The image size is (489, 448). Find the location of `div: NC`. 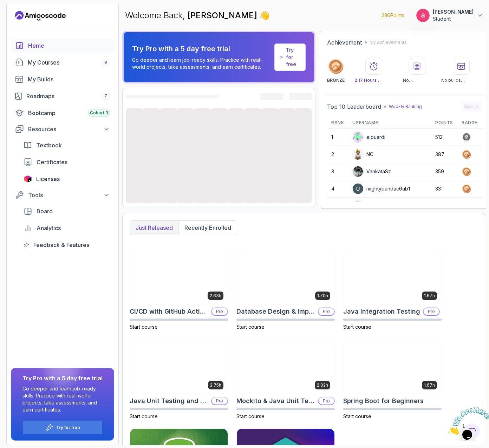

div: NC is located at coordinates (363, 155).